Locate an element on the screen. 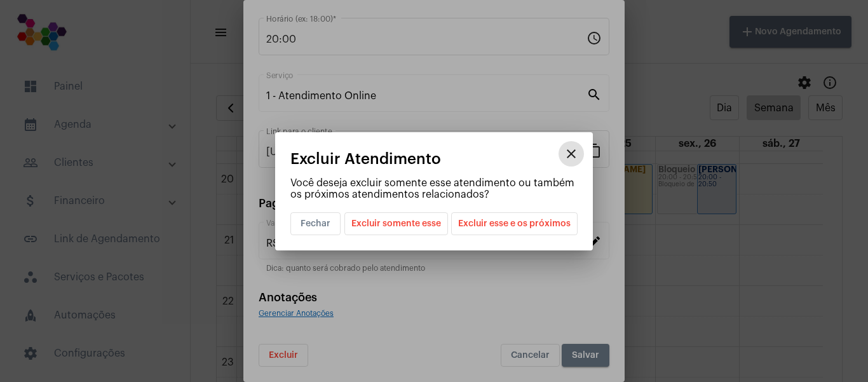 This screenshot has width=868, height=382. button: Excluir somente esse is located at coordinates (396, 224).